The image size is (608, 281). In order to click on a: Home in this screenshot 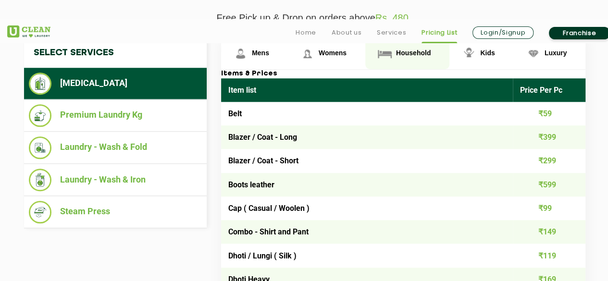, I will do `click(306, 33)`.